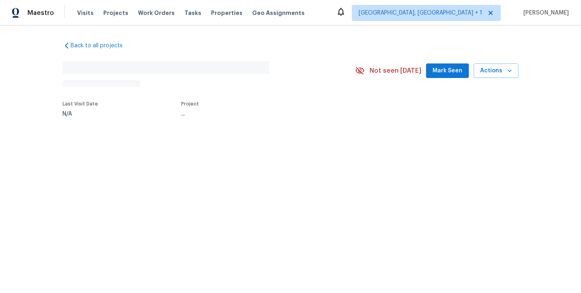 This screenshot has height=293, width=581. What do you see at coordinates (227, 13) in the screenshot?
I see `span: Properties` at bounding box center [227, 13].